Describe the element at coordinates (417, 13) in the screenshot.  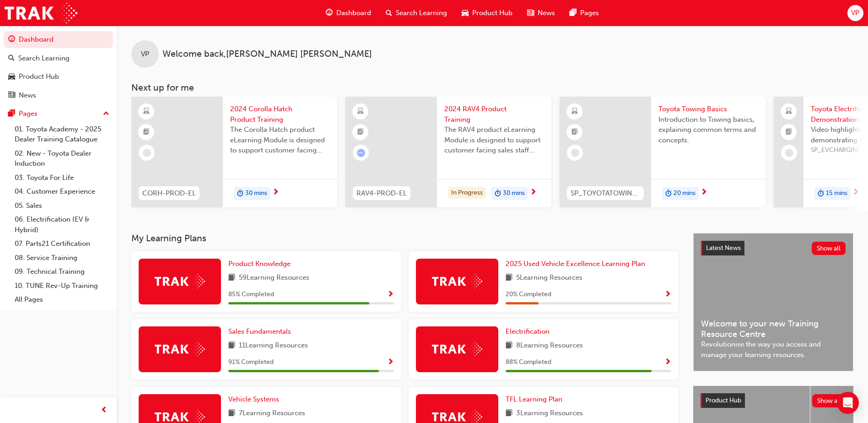
I see `a: search-iconSearch Learning` at that location.